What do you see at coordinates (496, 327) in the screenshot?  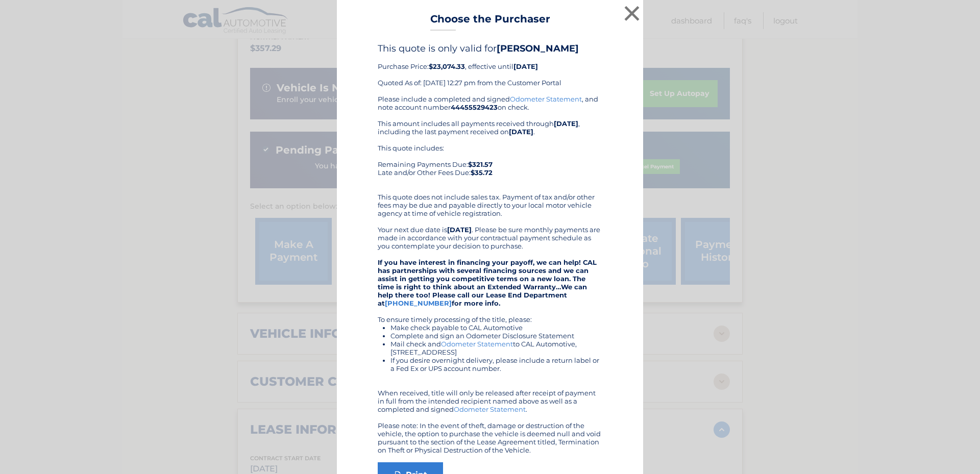 I see `li: Make check payable to CAL Automotive` at bounding box center [496, 327].